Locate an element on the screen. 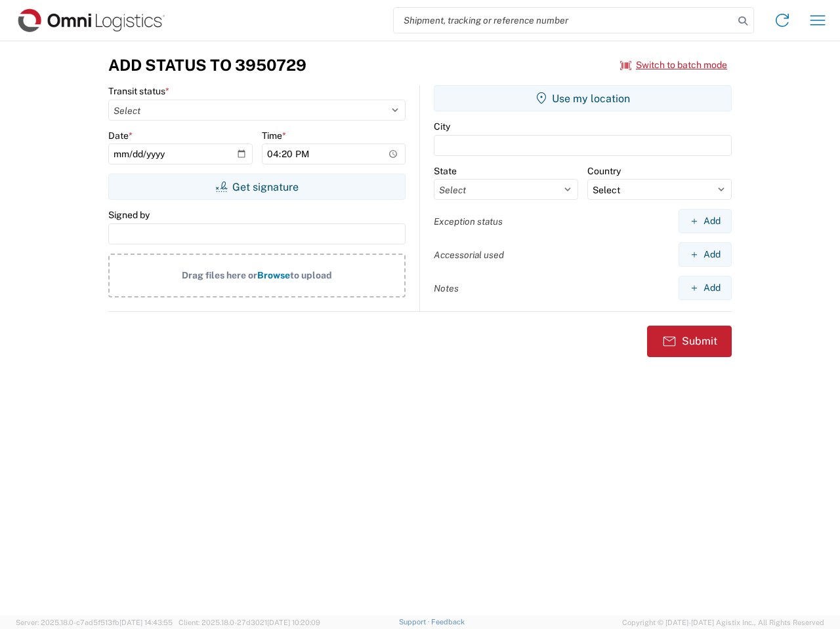 Image resolution: width=840 pixels, height=629 pixels. label: Exception status is located at coordinates (468, 221).